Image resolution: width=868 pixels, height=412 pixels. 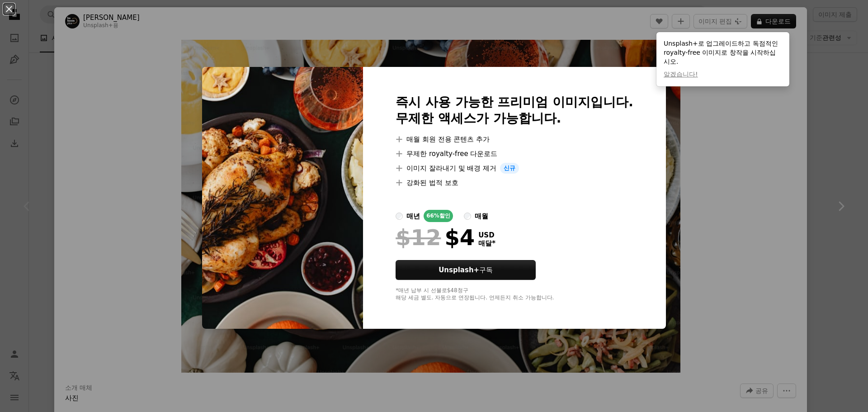 What do you see at coordinates (418, 238) in the screenshot?
I see `span: $12` at bounding box center [418, 238].